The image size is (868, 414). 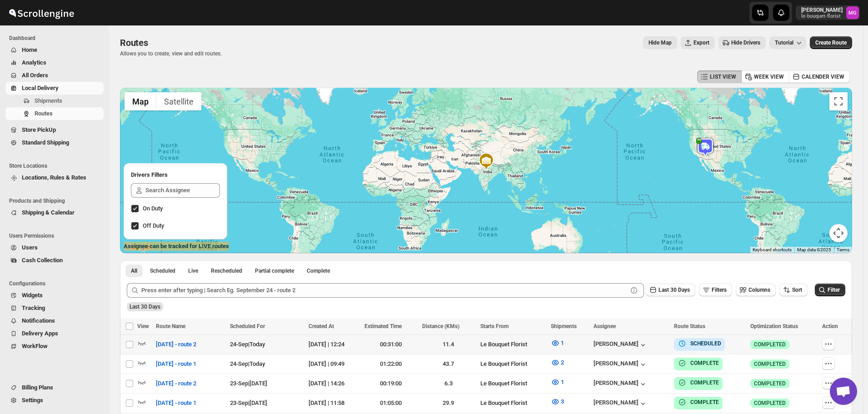 What do you see at coordinates (513, 344) in the screenshot?
I see `div: Le Bouquet Florist` at bounding box center [513, 344].